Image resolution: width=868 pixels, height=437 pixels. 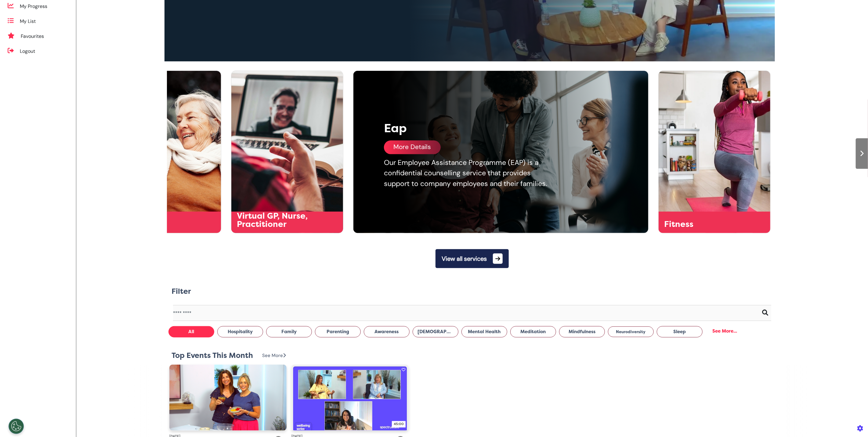 I want to click on img: clare+and+ais.png, so click(x=228, y=398).